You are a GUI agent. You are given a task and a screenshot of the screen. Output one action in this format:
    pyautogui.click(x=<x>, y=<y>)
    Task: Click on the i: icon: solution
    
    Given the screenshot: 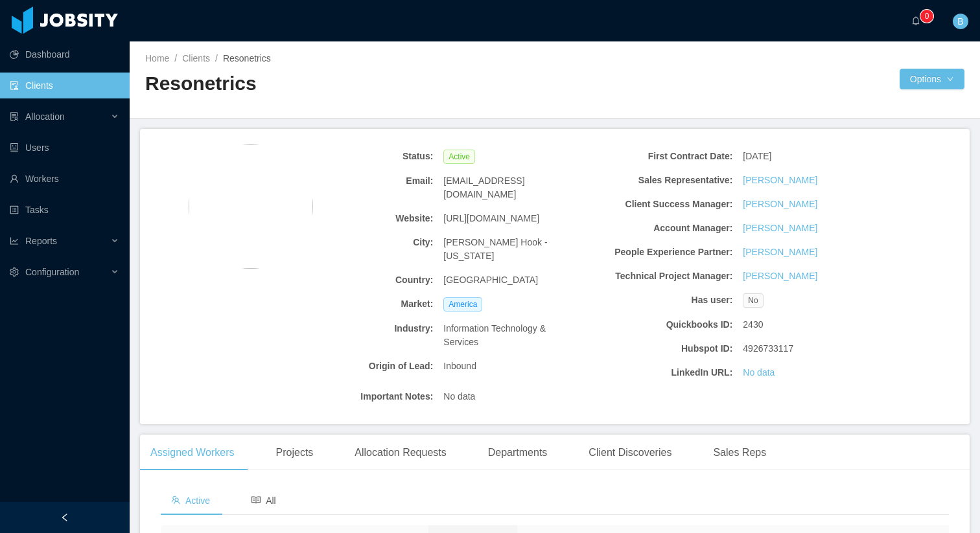 What is the action you would take?
    pyautogui.click(x=14, y=117)
    